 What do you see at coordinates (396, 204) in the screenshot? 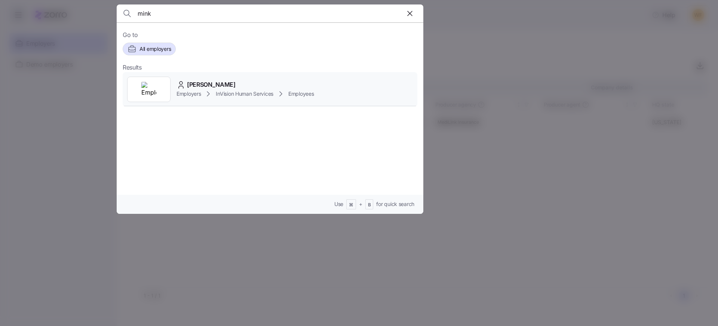
I see `span: for quick search` at bounding box center [396, 204].